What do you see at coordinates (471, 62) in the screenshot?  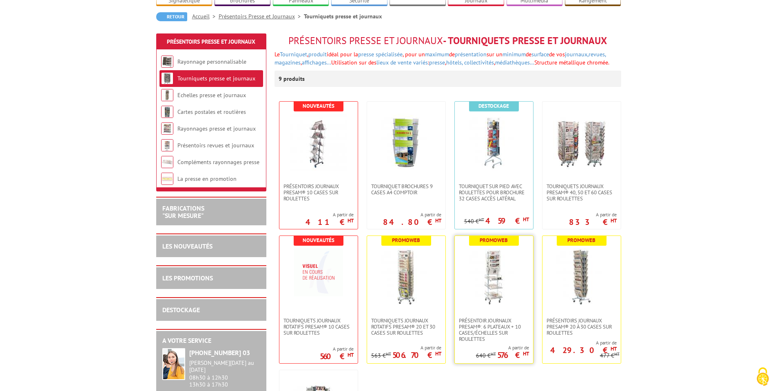 I see `font: Utilisation sur des` at bounding box center [471, 62].